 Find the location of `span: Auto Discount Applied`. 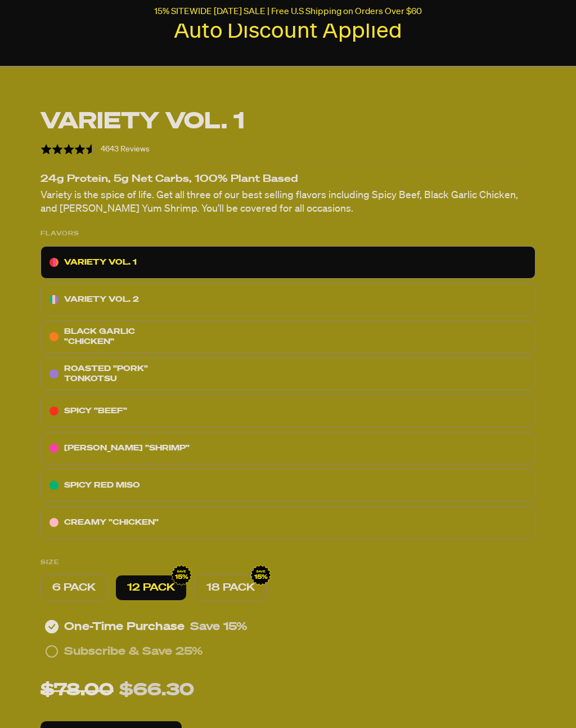

span: Auto Discount Applied is located at coordinates (288, 32).